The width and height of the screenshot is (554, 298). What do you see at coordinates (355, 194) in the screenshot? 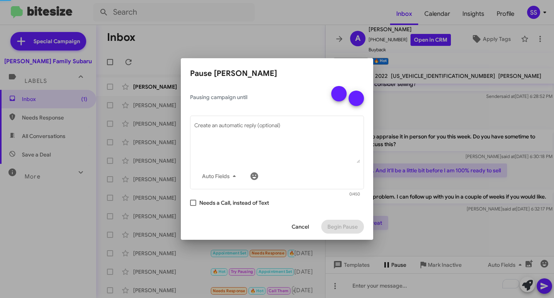
I see `mat-hint: 0/450` at bounding box center [355, 194].